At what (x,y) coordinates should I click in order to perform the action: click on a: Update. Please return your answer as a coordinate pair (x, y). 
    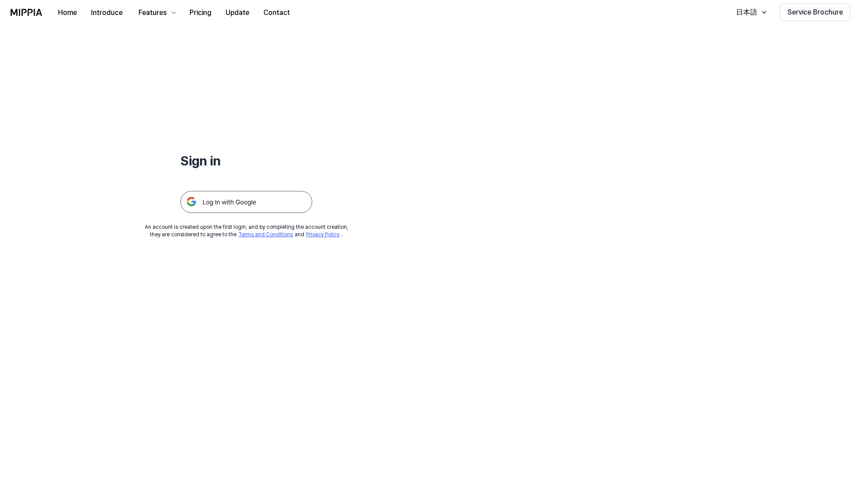
    Looking at the image, I should click on (237, 12).